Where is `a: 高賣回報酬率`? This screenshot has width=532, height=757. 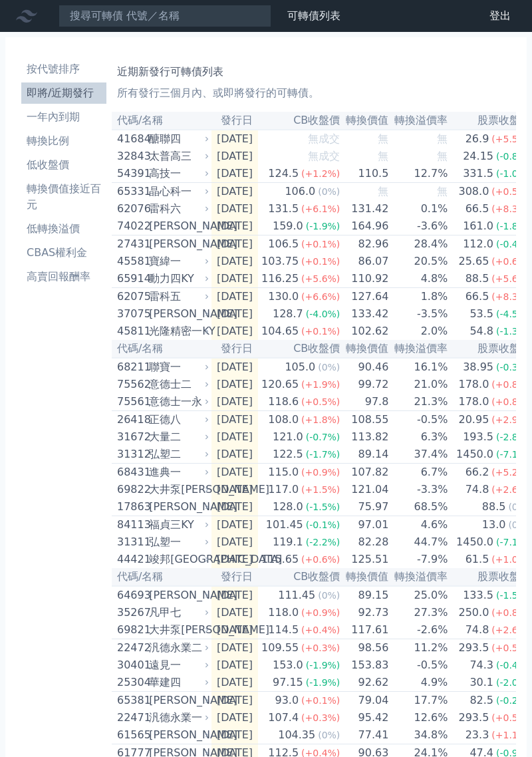 a: 高賣回報酬率 is located at coordinates (63, 277).